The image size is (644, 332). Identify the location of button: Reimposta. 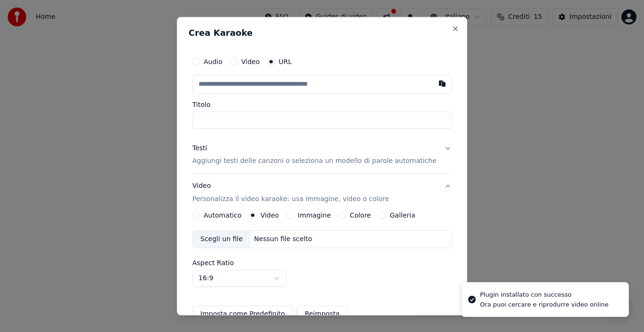
(322, 314).